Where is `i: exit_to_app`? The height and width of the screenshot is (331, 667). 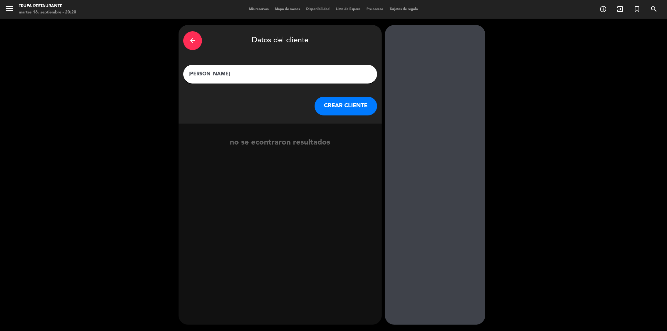 i: exit_to_app is located at coordinates (620, 9).